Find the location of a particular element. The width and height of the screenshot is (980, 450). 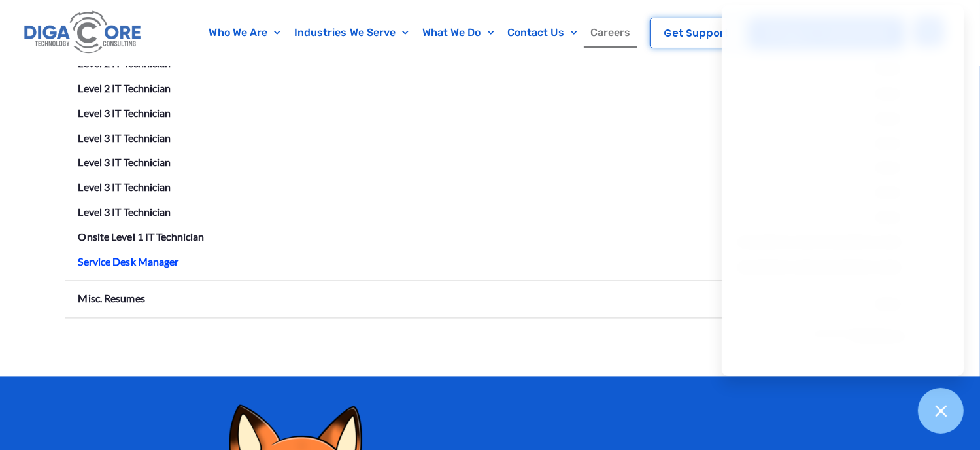

nav: Menu is located at coordinates (420, 33).